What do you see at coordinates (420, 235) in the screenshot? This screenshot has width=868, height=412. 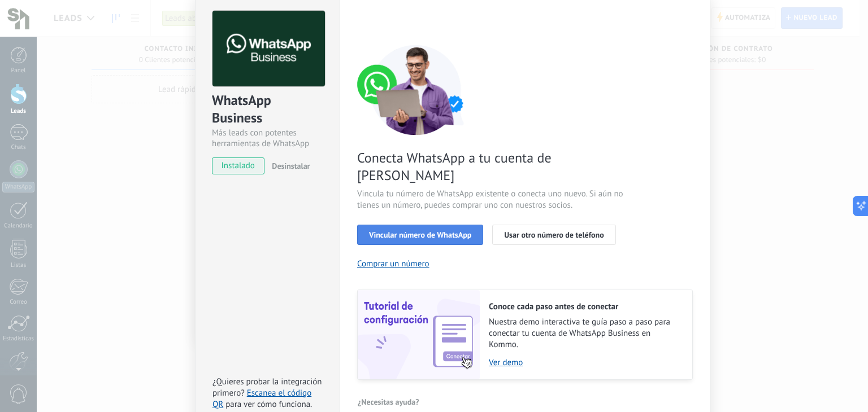 I see `button: Vincular número de WhatsApp` at bounding box center [420, 235].